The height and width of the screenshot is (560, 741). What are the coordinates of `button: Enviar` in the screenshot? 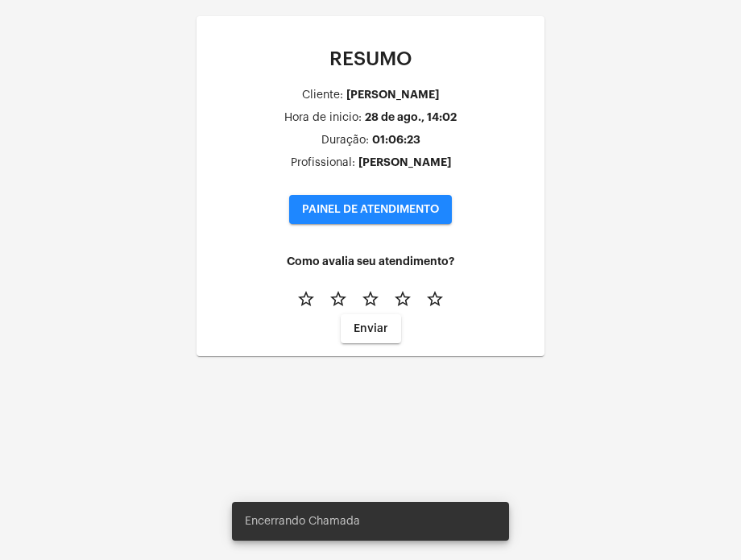 It's located at (370, 329).